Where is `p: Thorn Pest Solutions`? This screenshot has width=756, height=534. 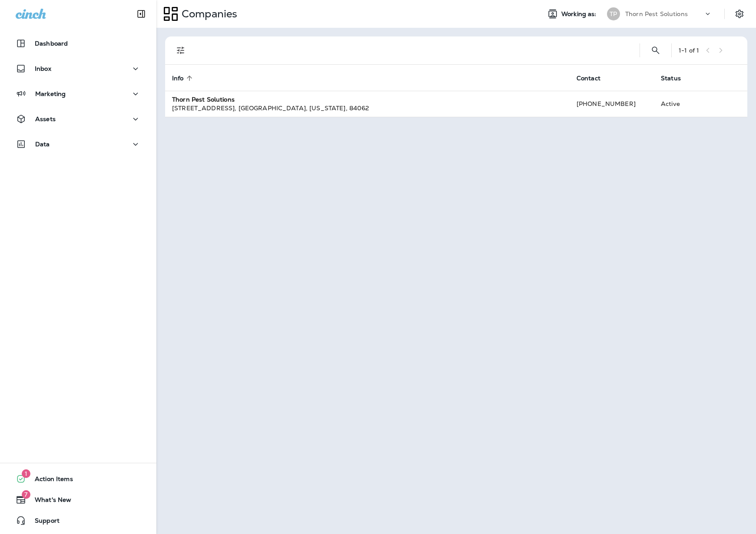 p: Thorn Pest Solutions is located at coordinates (657, 14).